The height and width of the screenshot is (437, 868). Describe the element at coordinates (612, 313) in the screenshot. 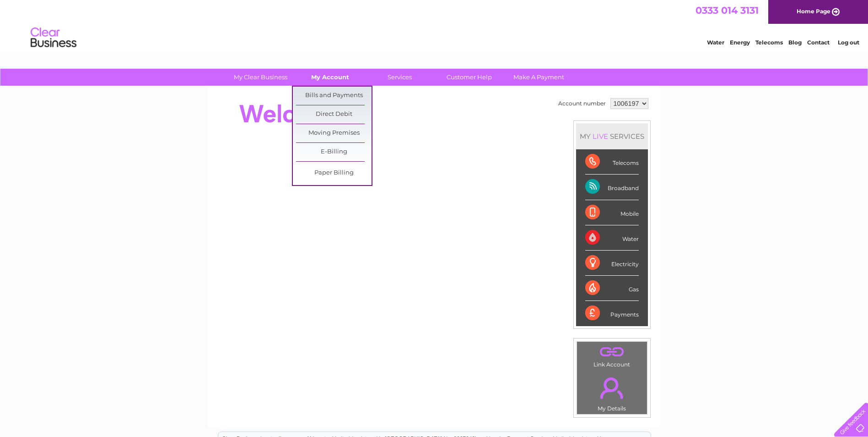

I see `div: Payments` at that location.